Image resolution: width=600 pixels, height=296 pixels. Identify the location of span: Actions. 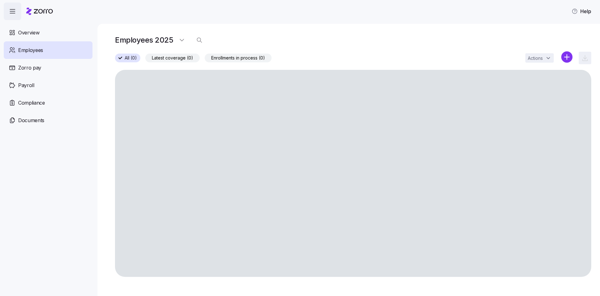
(536, 58).